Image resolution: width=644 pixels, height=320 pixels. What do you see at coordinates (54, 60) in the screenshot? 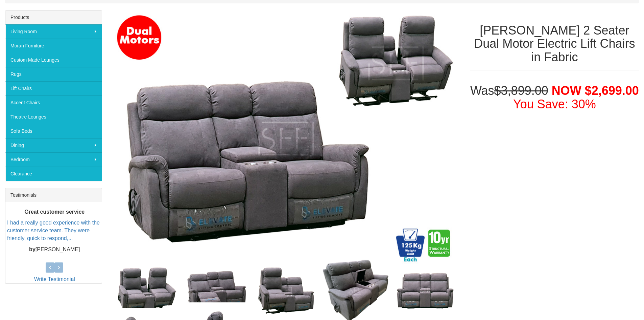
I see `a: Custom Made Lounges` at bounding box center [54, 60].